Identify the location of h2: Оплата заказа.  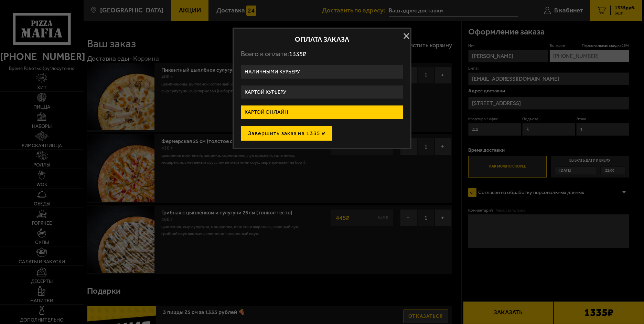
(322, 39).